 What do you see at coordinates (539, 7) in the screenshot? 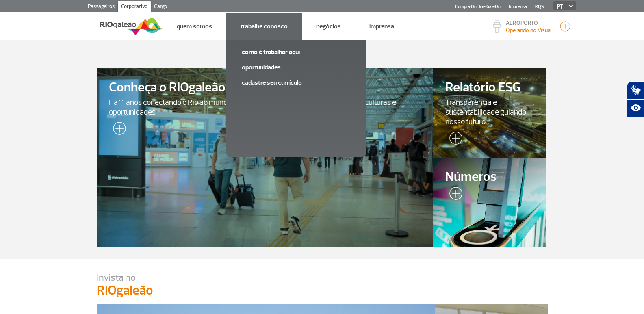
I see `a: RQS` at bounding box center [539, 7].